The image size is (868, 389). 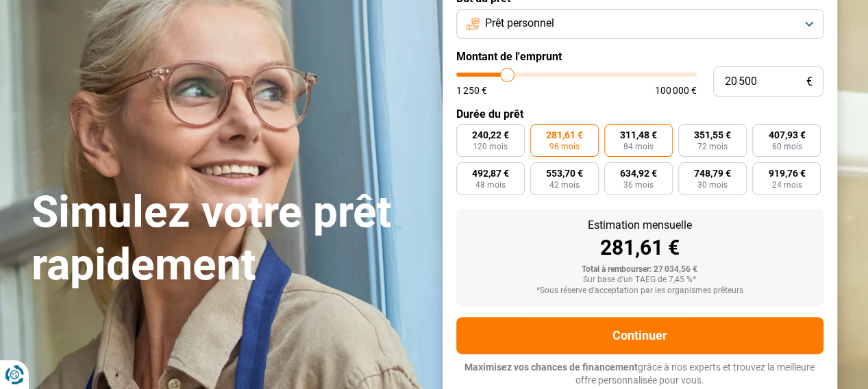 What do you see at coordinates (640, 374) in the screenshot?
I see `p: grâce à nos experts et trouvez la meilleure offre personnalisée pour vous.` at bounding box center [640, 374].